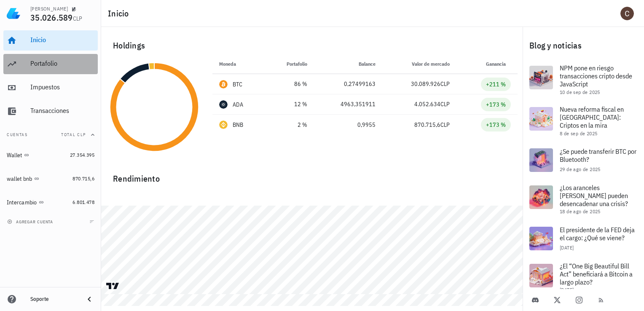  I want to click on span: 30.089.926, so click(426, 84).